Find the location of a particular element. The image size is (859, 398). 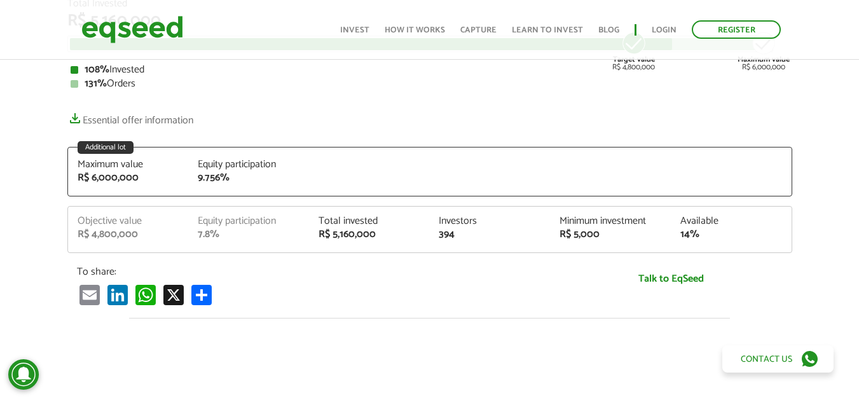

a: Blog is located at coordinates (608, 30).